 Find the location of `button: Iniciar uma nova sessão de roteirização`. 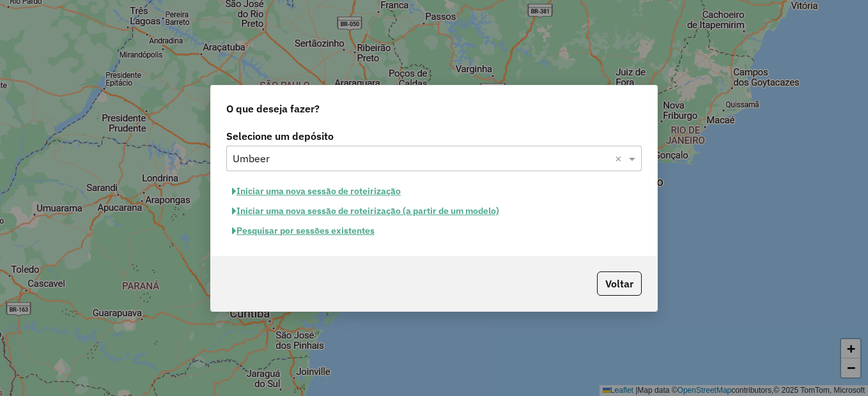

button: Iniciar uma nova sessão de roteirização is located at coordinates (316, 191).